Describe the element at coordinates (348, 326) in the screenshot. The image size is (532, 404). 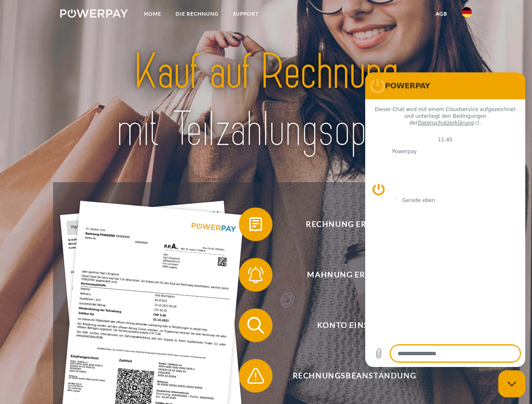
I see `a: Konto einsehen` at that location.